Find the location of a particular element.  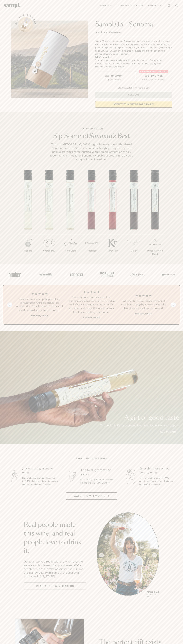

h3: “Whether I'm having friends over or just tired from a long day at work and need a glass of wine, ... is located at coordinates (143, 305).